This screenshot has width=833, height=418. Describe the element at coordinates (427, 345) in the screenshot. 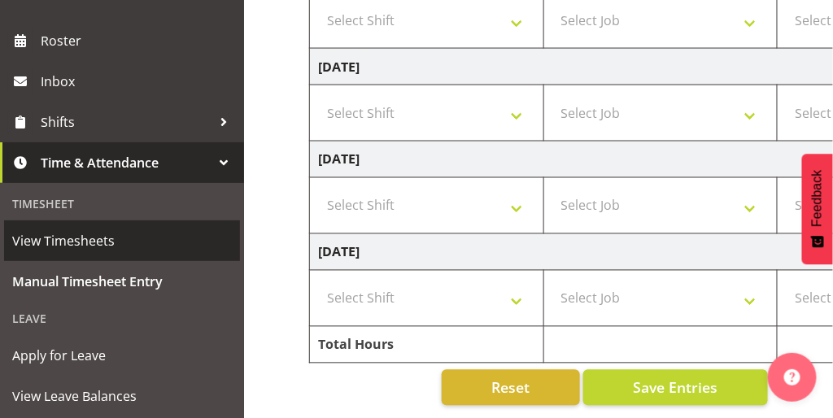

I see `td: Total Hours` at that location.